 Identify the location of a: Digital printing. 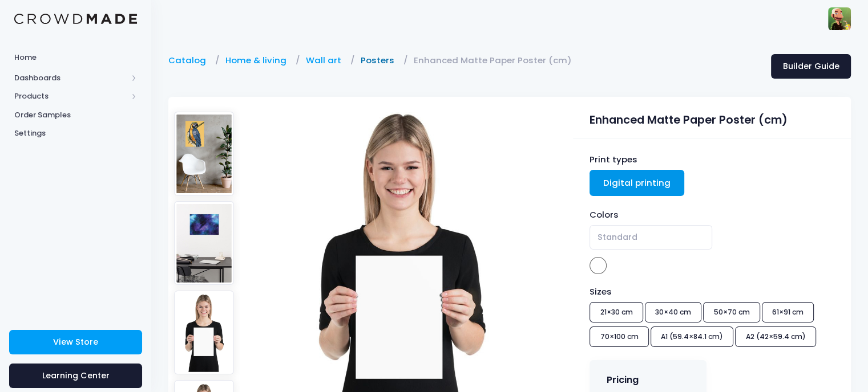
(637, 183).